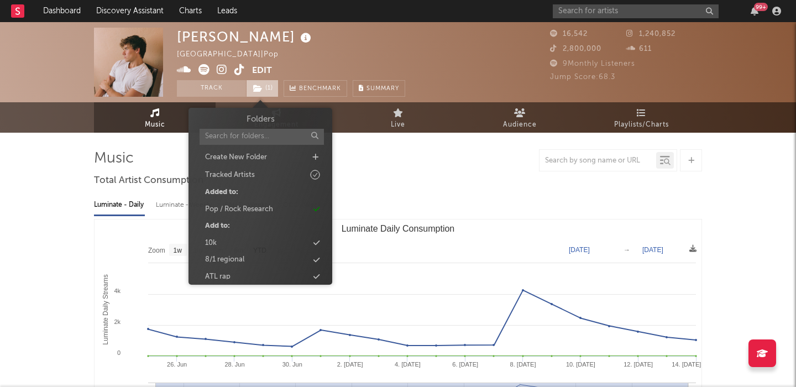 Image resolution: width=796 pixels, height=387 pixels. I want to click on div: Tracked Artists, so click(230, 175).